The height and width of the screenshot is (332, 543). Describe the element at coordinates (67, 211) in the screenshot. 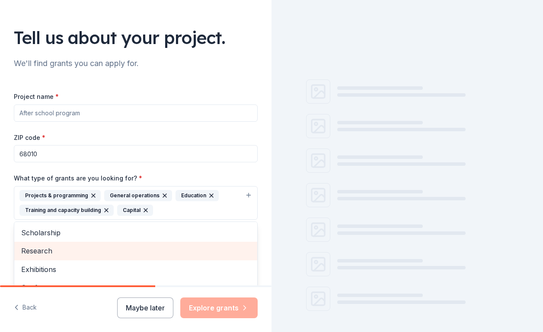

I see `div: Training and capacity building` at that location.